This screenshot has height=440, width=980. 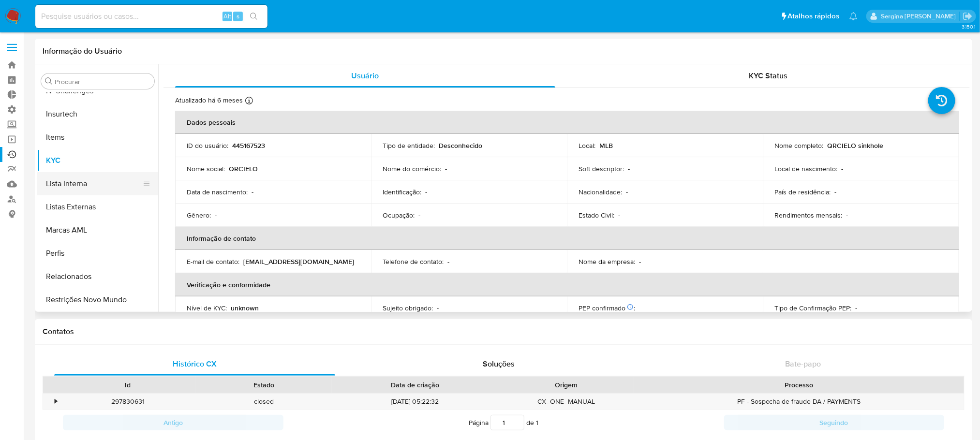 What do you see at coordinates (245, 308) in the screenshot?
I see `p: unknown` at bounding box center [245, 308].